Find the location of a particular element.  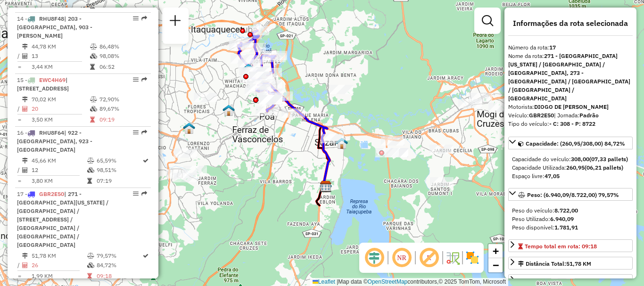

a: Capacidade: (260,95/308,00) 84,72% is located at coordinates (570, 143).